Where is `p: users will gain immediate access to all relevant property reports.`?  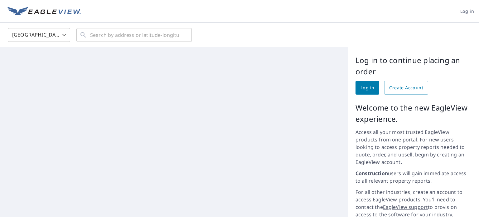 p: users will gain immediate access to all relevant property reports. is located at coordinates (414, 177).